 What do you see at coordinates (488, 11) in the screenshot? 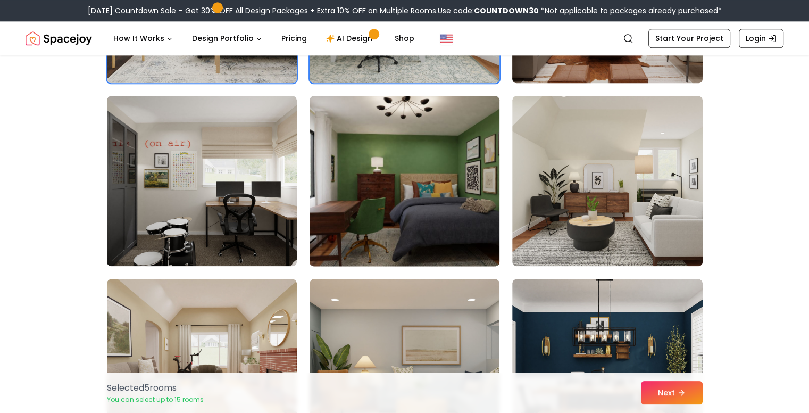
I see `span: Use code:` at bounding box center [488, 11].